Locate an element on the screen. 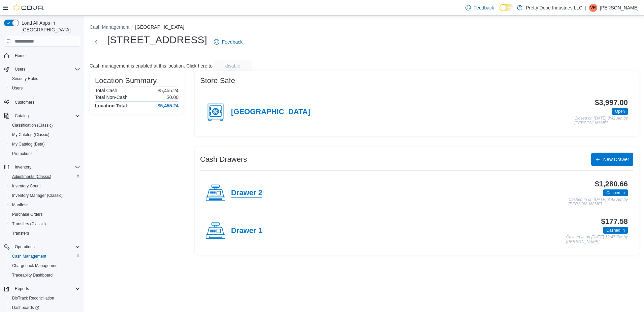 The image size is (644, 312). button: Classification (Classic) is located at coordinates (45, 125).